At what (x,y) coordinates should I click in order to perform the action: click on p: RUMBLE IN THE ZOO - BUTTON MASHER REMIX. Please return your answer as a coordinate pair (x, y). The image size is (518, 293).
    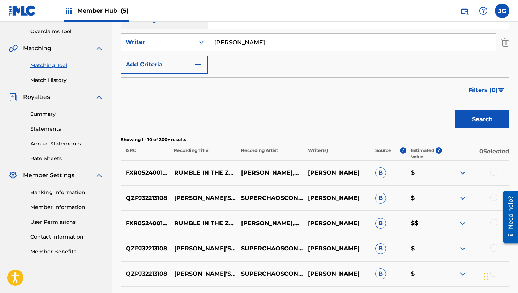
    Looking at the image, I should click on (203, 224).